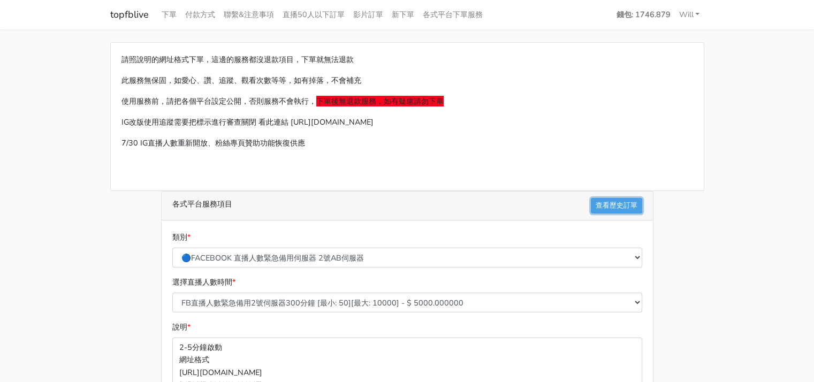 The width and height of the screenshot is (814, 382). I want to click on a: 查看歷史訂單, so click(617, 206).